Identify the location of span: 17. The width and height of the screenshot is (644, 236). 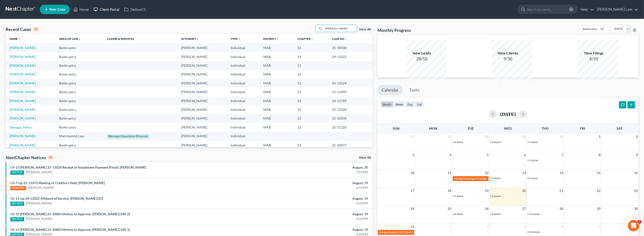
(412, 191).